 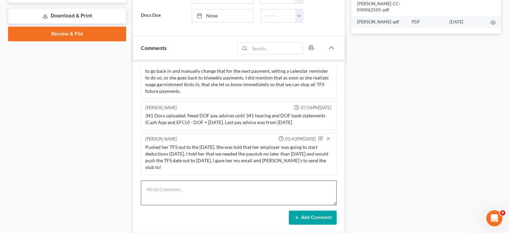 I want to click on button: Add Comment, so click(x=313, y=217).